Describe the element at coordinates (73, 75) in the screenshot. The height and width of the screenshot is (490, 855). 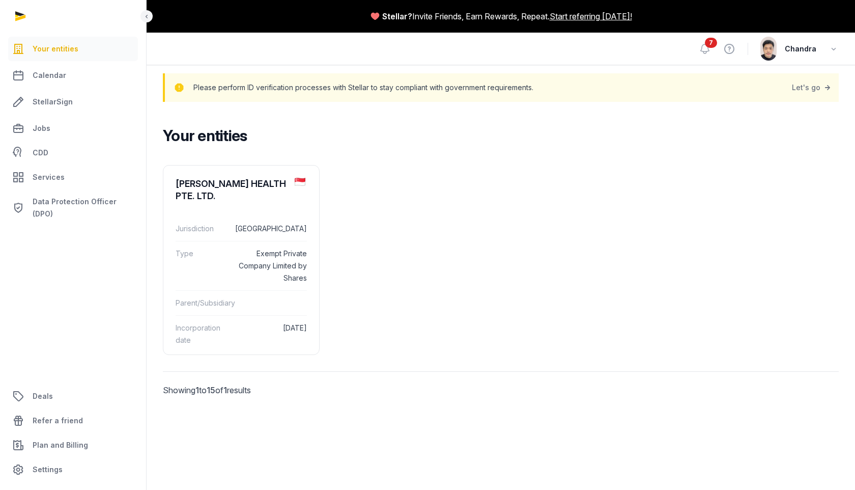
I see `a: Calendar` at that location.